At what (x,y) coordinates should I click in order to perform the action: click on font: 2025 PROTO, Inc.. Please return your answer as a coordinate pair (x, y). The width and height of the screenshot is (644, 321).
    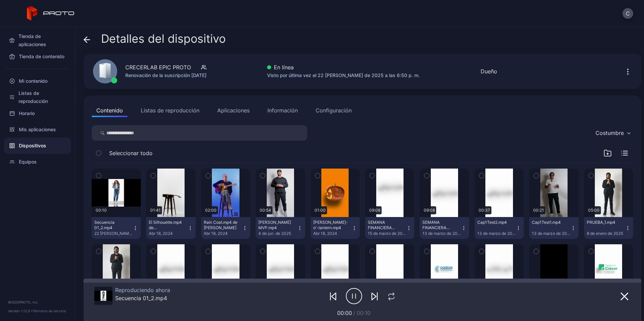
    Looking at the image, I should click on (25, 302).